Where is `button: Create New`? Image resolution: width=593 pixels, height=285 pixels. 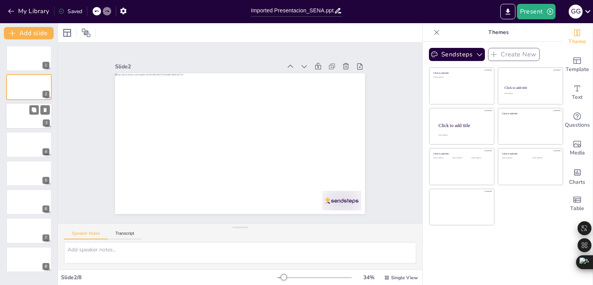
button: Create New is located at coordinates (514, 54).